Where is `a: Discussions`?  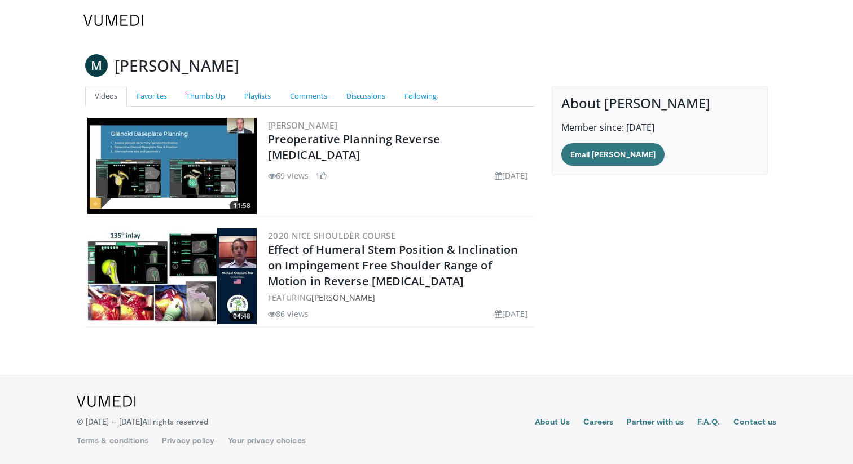 a: Discussions is located at coordinates (366, 96).